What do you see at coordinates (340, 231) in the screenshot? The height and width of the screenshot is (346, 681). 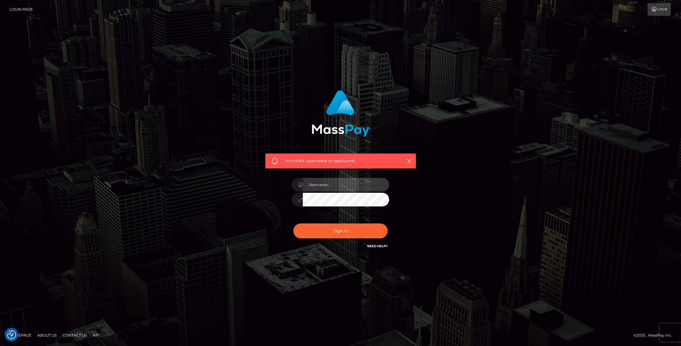 I see `button: Sign in` at bounding box center [340, 231].